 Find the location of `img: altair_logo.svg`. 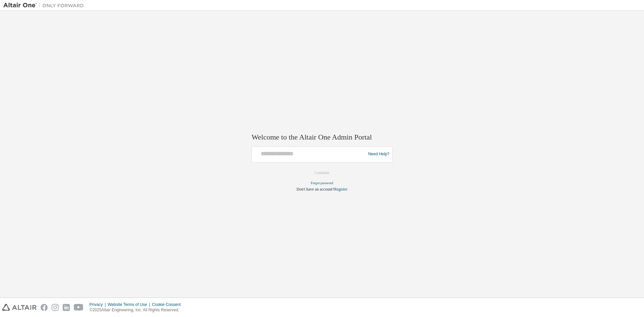

img: altair_logo.svg is located at coordinates (19, 307).